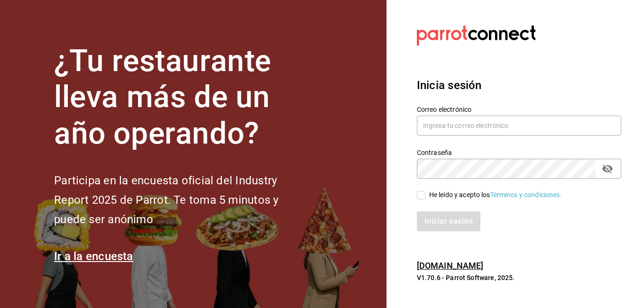 The height and width of the screenshot is (308, 644). Describe the element at coordinates (496, 195) in the screenshot. I see `div: He leído y acepto los` at that location.